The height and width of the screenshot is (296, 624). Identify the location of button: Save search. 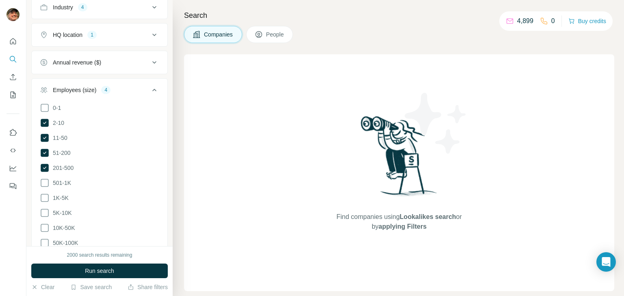
(91, 287).